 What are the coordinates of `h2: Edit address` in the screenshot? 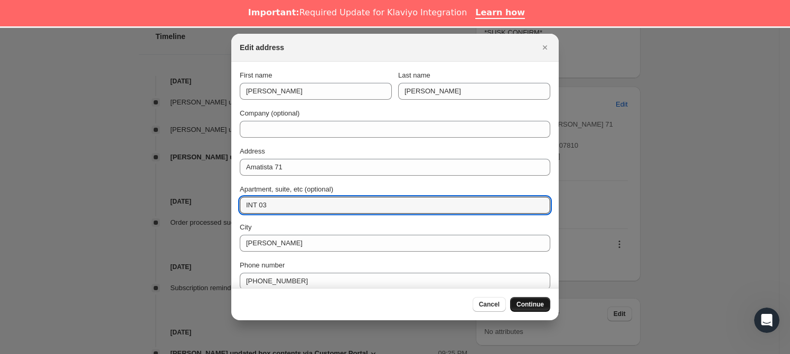 It's located at (262, 48).